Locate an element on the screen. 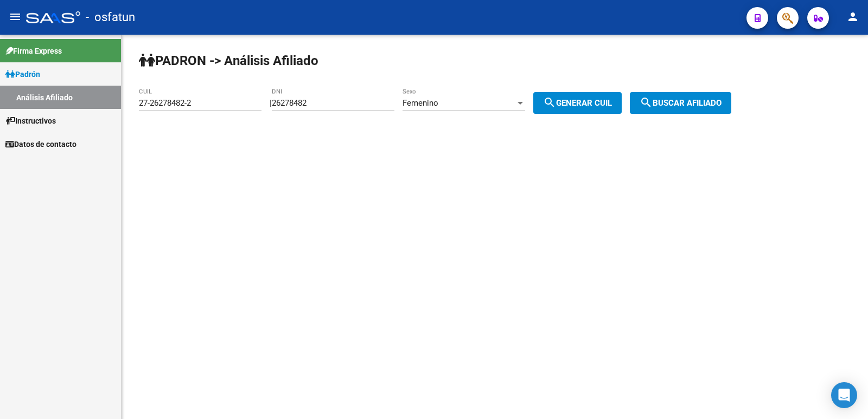 This screenshot has height=419, width=868. div: Open Intercom Messenger is located at coordinates (845, 396).